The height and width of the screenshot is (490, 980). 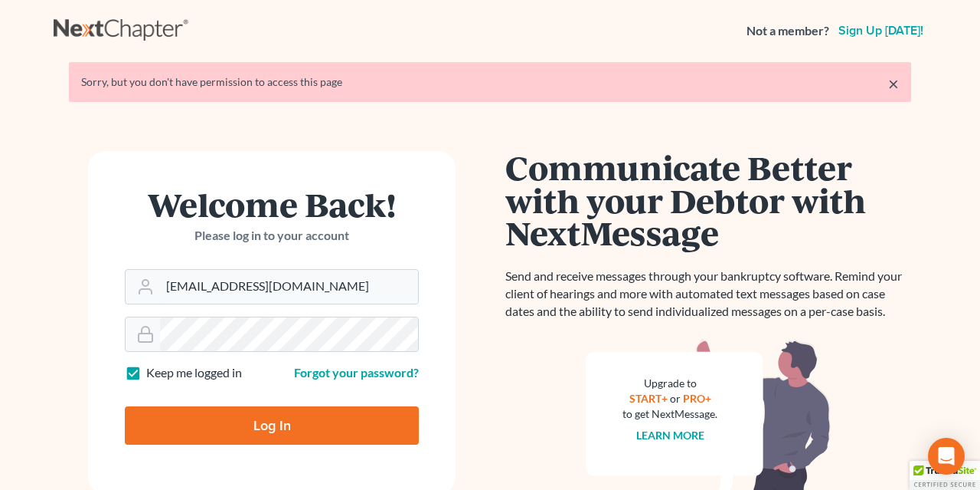 What do you see at coordinates (944, 475) in the screenshot?
I see `div: TrustedSite Certified` at bounding box center [944, 475].